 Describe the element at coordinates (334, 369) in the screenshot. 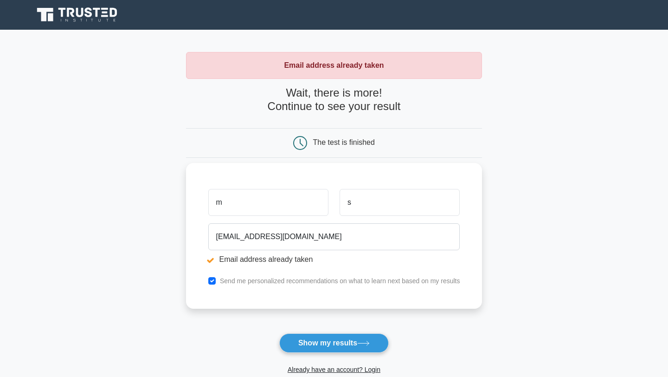

I see `a: Already have an account? Login` at that location.